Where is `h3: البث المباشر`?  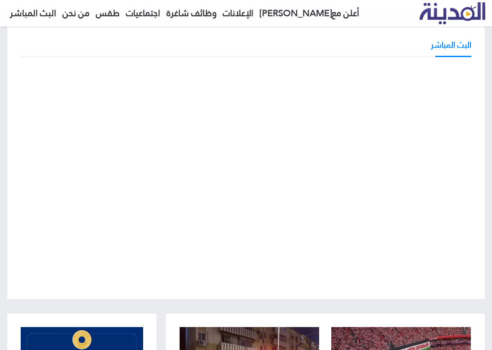 h3: البث المباشر is located at coordinates (451, 45).